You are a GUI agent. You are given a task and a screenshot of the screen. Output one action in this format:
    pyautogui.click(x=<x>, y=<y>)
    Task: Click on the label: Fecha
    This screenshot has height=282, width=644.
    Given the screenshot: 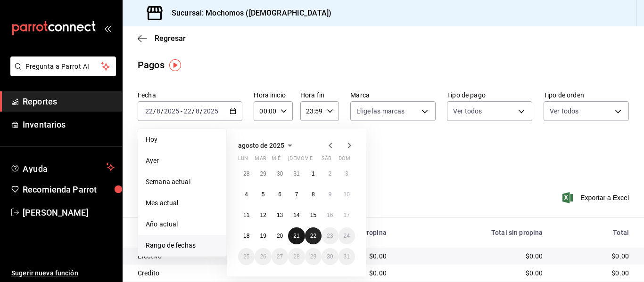 What is the action you would take?
    pyautogui.click(x=190, y=95)
    